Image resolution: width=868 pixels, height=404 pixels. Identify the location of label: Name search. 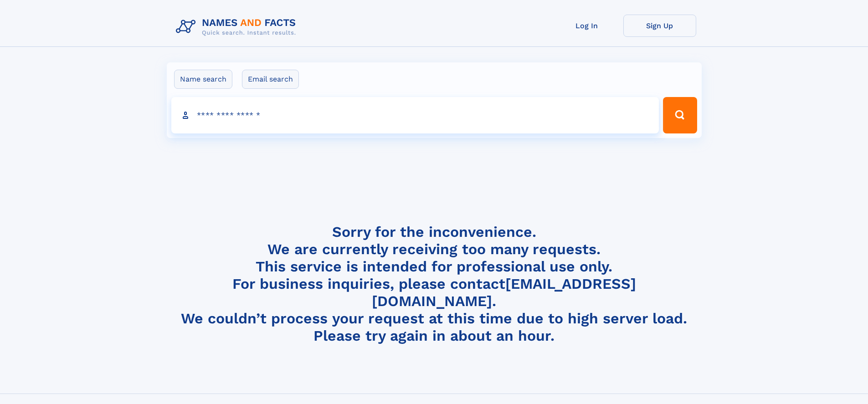
(203, 79).